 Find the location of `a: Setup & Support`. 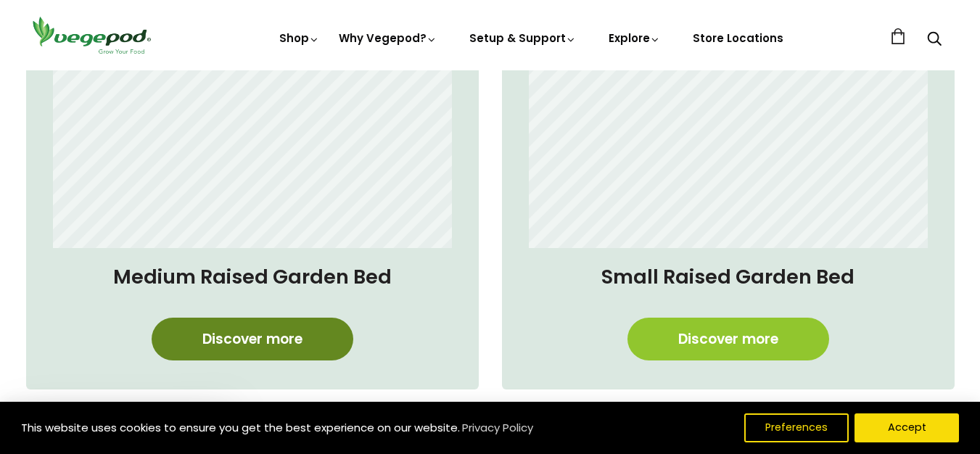

a: Setup & Support is located at coordinates (523, 38).